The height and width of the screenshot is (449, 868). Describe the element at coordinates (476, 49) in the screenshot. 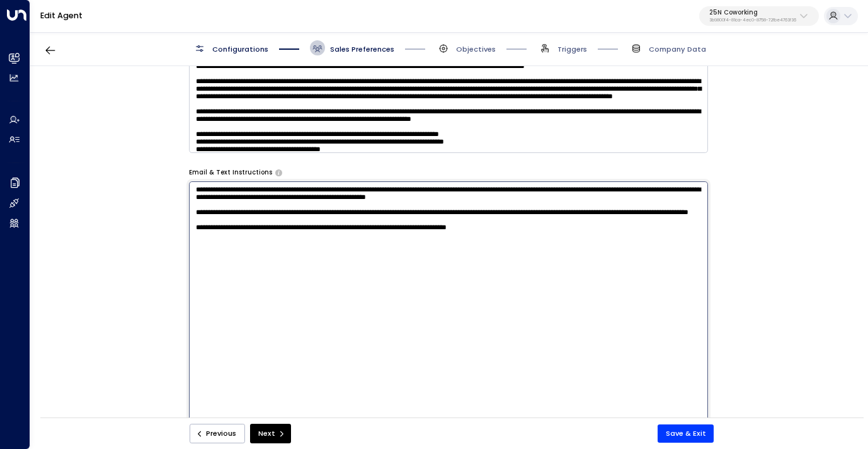

I see `span: Objectives` at that location.